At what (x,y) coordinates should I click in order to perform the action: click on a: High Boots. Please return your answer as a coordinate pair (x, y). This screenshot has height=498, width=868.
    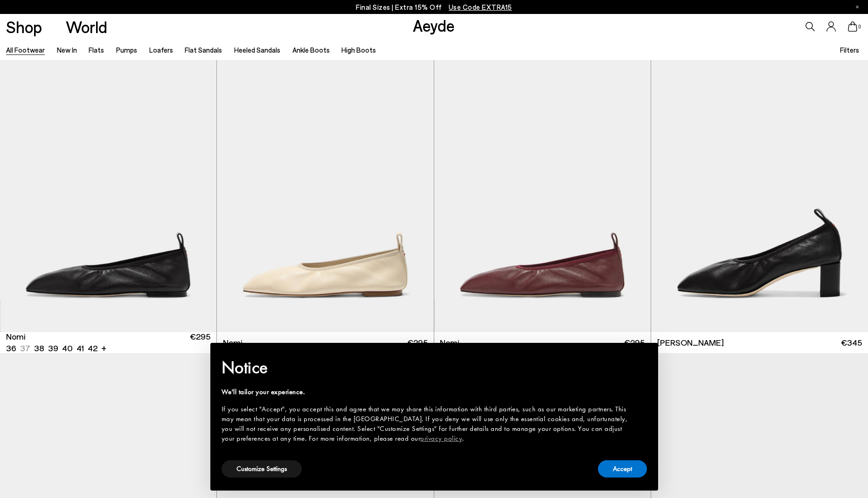
    Looking at the image, I should click on (359, 50).